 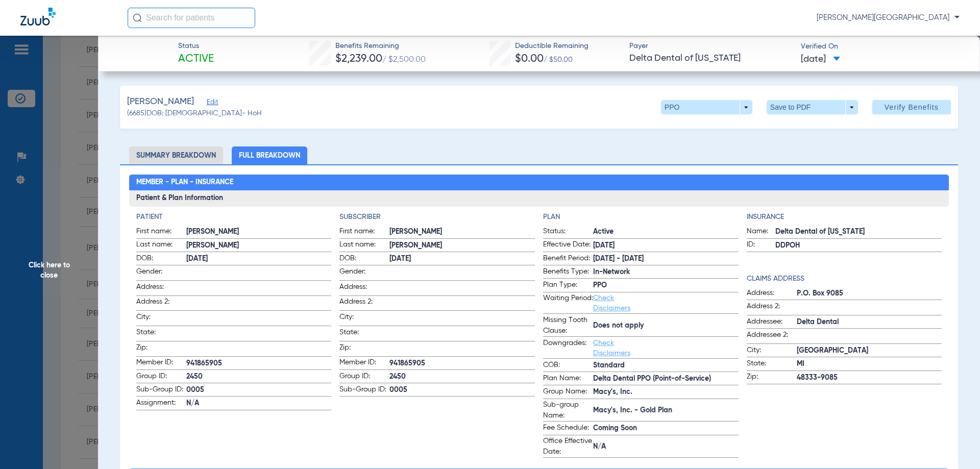 What do you see at coordinates (641, 217) in the screenshot?
I see `h4: Plan` at bounding box center [641, 217].